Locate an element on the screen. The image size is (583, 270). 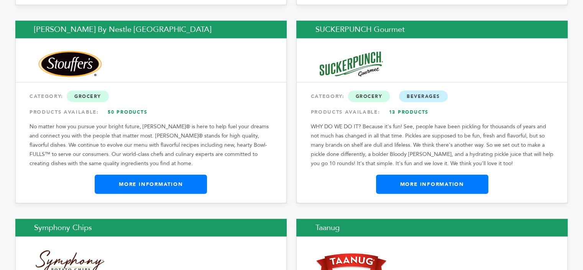
p: WHY DO WE DO IT? Because it's fun! See, people have been pickling for thousands of years and not ... is located at coordinates (432, 145).